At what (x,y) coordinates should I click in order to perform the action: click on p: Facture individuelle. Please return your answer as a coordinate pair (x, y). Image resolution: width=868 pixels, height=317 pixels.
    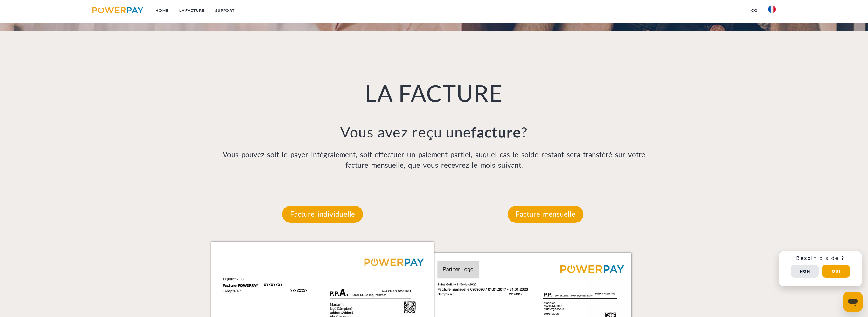
    Looking at the image, I should click on (323, 214).